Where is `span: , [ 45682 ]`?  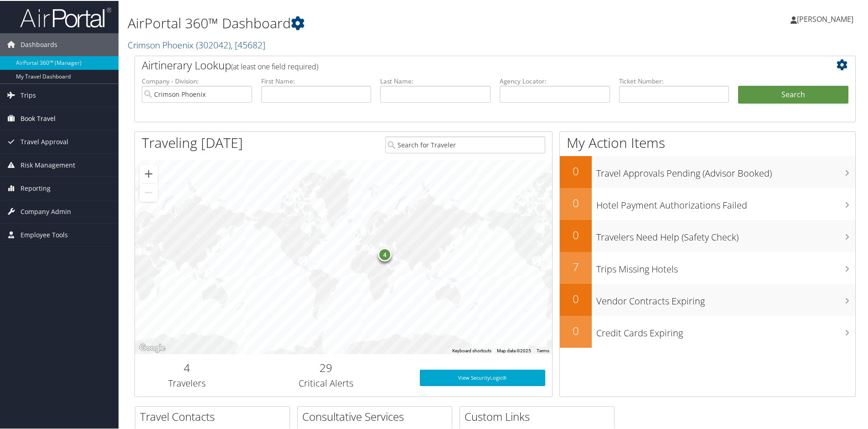
span: , [ 45682 ] is located at coordinates (248, 44).